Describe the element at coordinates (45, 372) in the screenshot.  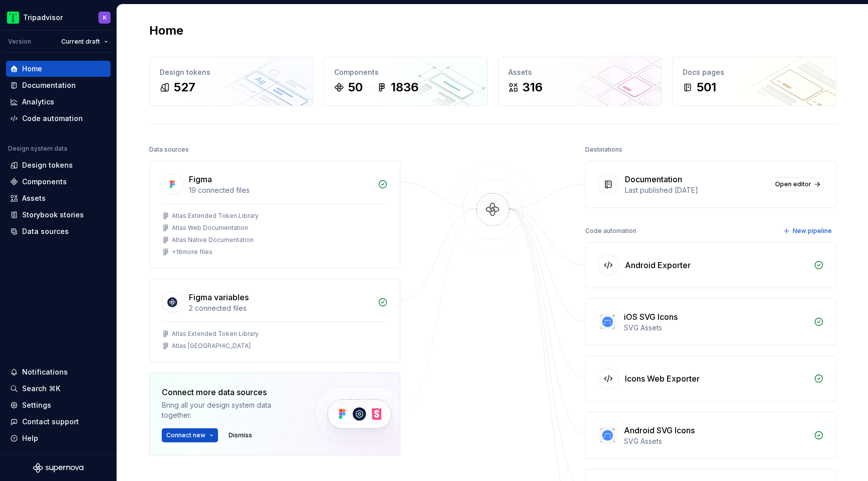
I see `div: Notifications` at that location.